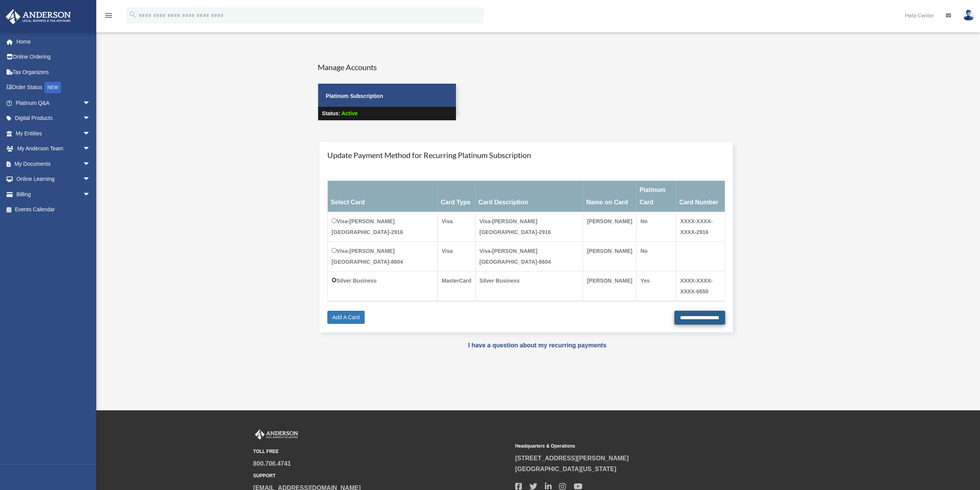 The height and width of the screenshot is (490, 980). Describe the element at coordinates (382, 451) in the screenshot. I see `small: TOLL FREE` at that location.